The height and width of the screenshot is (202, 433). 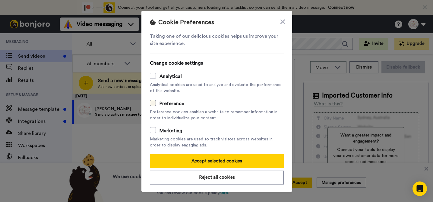 I want to click on div: Open Intercom Messenger, so click(x=420, y=189).